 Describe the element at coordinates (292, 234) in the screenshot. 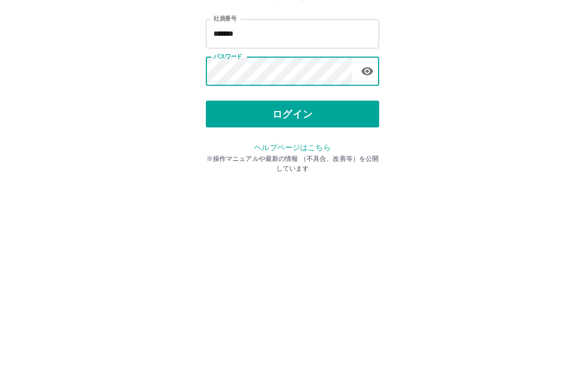

I see `a: ヘルプページはこちら` at that location.